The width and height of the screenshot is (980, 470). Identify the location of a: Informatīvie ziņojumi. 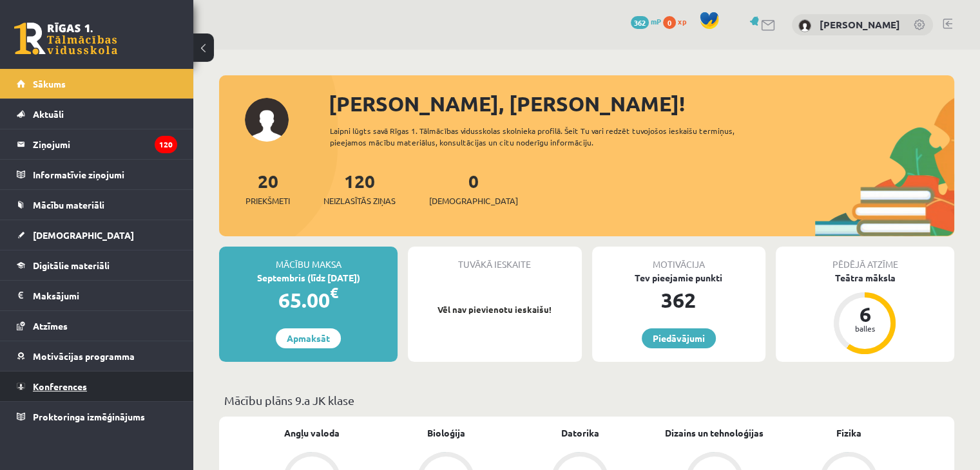
(97, 174).